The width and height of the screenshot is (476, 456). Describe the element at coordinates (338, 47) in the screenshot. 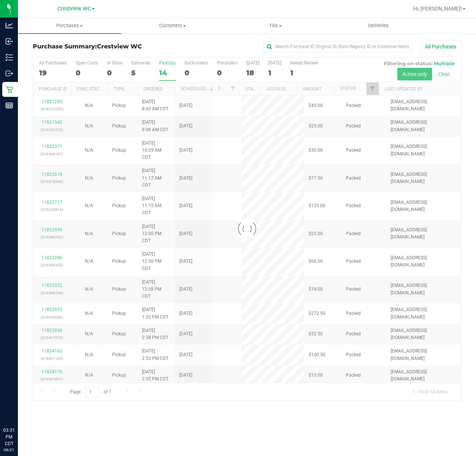

I see `input: Search Purchase ID, Original ID, State Registry ID or Customer Name...` at that location.